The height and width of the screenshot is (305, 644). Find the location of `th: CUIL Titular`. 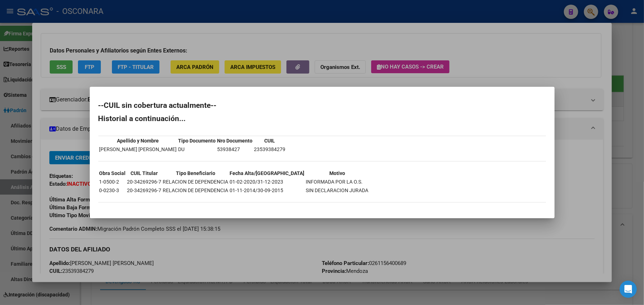

th: CUIL Titular is located at coordinates (144, 173).